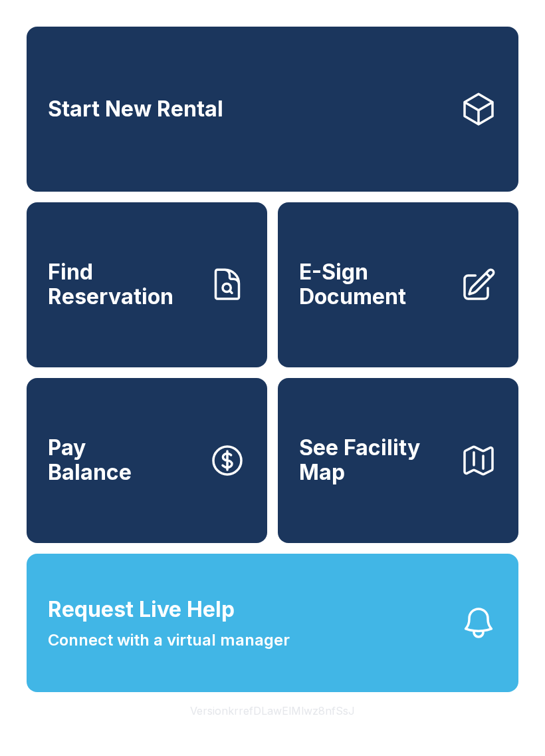  I want to click on a: E-Sign Document, so click(398, 285).